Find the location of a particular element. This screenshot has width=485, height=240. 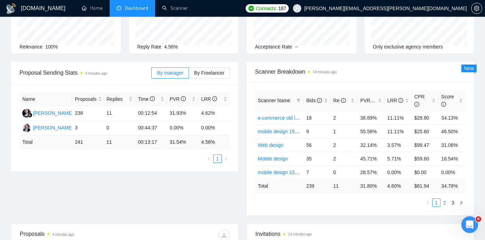

span: 187 is located at coordinates (282, 8).